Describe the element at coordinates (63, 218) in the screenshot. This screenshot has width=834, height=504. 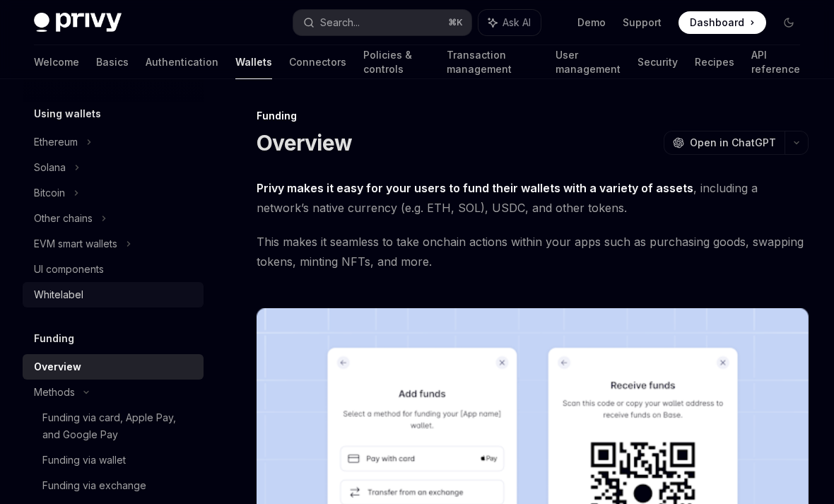
I see `div: Other chains` at that location.